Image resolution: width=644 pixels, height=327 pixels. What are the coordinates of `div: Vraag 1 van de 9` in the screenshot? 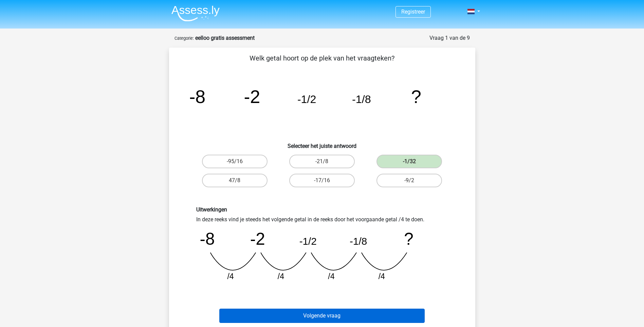 It's located at (450, 38).